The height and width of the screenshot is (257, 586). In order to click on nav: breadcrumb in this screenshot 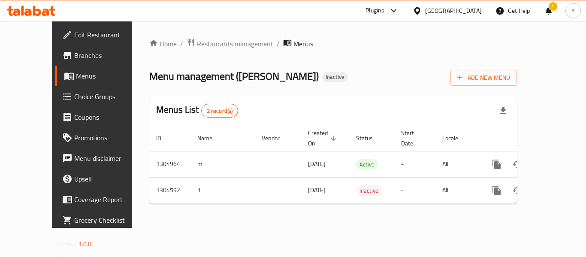, I will do `click(333, 44)`.